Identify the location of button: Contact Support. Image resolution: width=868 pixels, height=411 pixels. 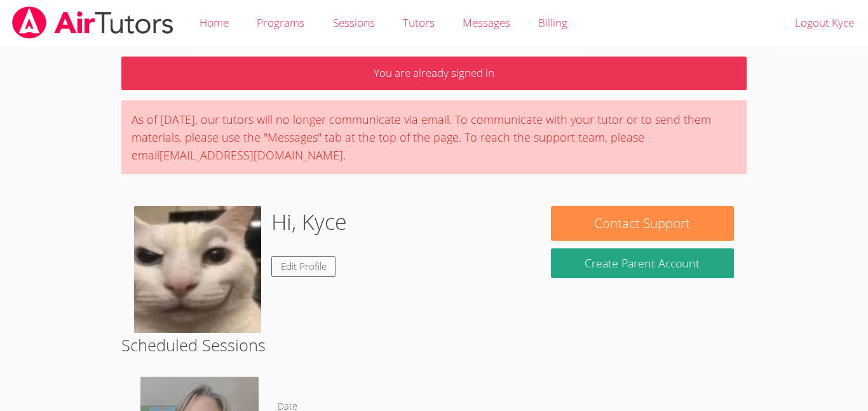
(642, 223).